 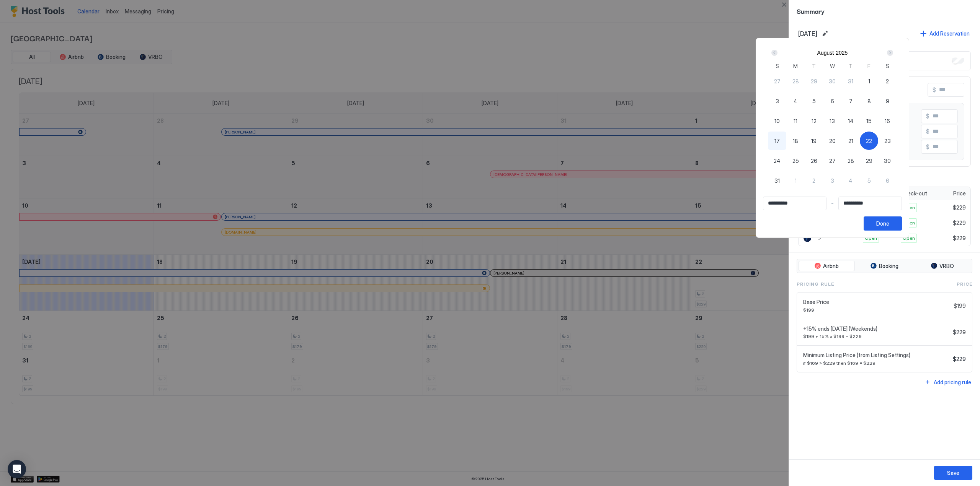 I want to click on span: 24, so click(x=777, y=160).